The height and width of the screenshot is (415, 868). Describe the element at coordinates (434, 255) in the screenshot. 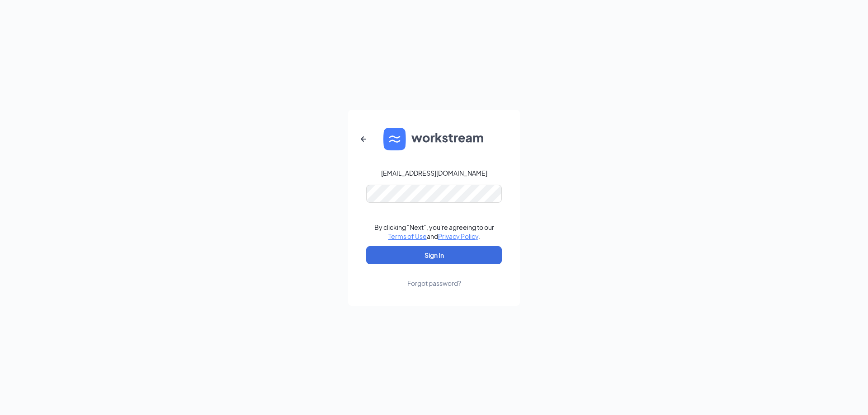

I see `button: Sign In` at that location.